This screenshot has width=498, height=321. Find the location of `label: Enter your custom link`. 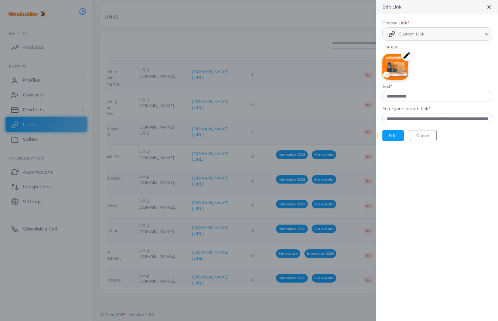

label: Enter your custom link is located at coordinates (406, 109).